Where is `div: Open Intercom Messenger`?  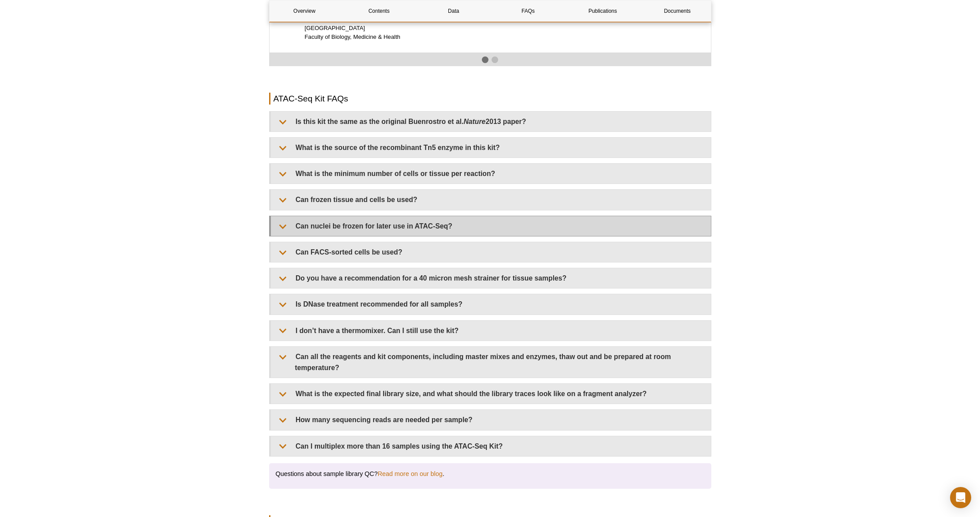 div: Open Intercom Messenger is located at coordinates (961, 498).